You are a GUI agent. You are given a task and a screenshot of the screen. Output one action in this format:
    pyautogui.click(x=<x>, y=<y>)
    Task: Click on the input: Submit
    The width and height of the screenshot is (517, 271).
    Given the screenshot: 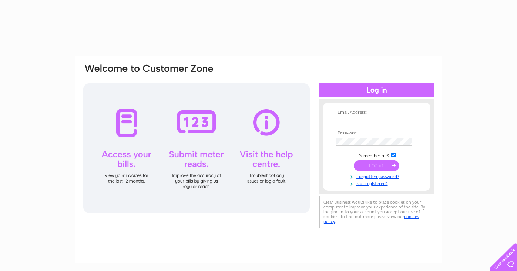 What is the action you would take?
    pyautogui.click(x=376, y=165)
    